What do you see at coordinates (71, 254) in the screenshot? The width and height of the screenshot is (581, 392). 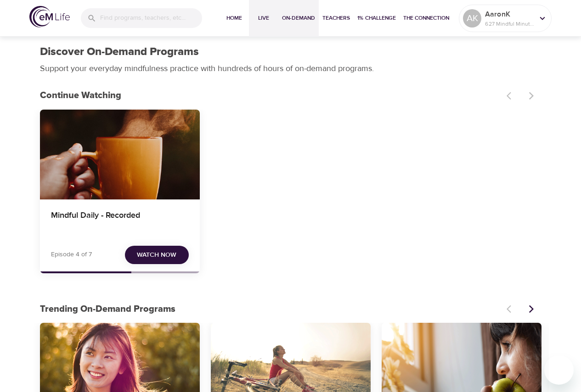 I see `p: Episode 4 of 7` at bounding box center [71, 254].